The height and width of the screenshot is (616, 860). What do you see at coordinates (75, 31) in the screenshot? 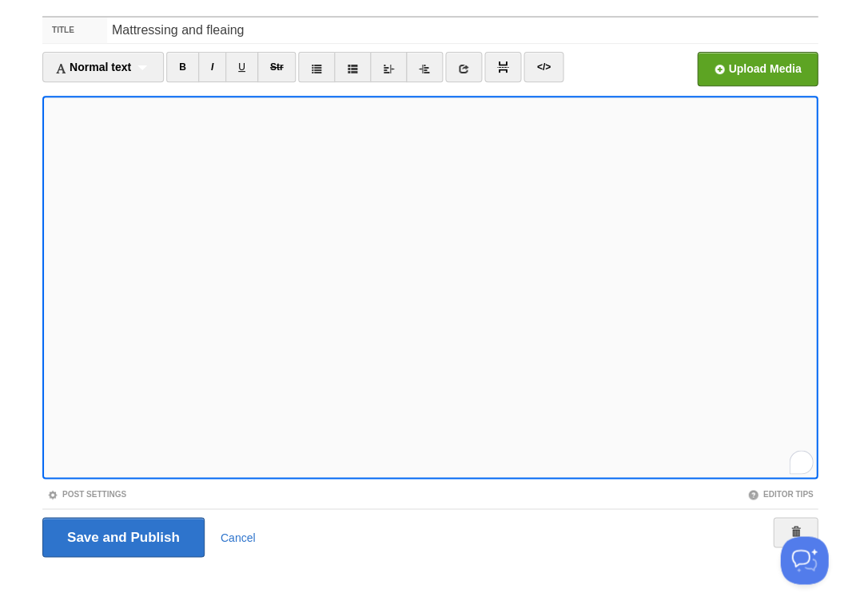
I see `label: Title` at bounding box center [75, 31].